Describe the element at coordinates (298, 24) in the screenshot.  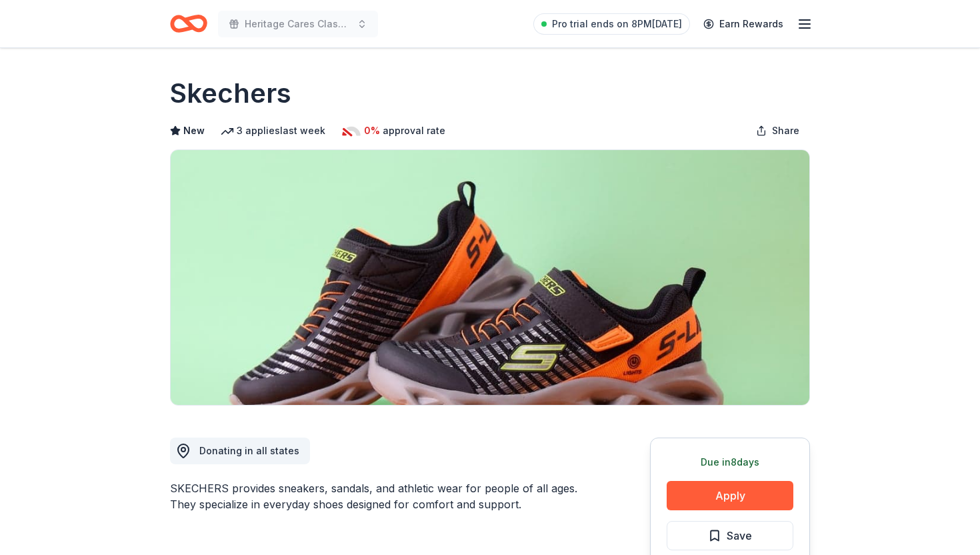
I see `span: Heritage Cares Classic Golf Tournament` at that location.